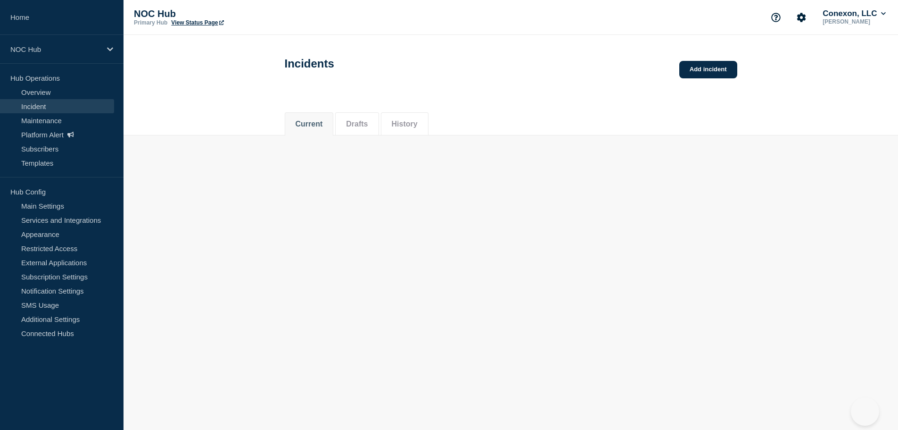 The width and height of the screenshot is (898, 430). Describe the element at coordinates (197, 23) in the screenshot. I see `a: View Status Page` at that location.